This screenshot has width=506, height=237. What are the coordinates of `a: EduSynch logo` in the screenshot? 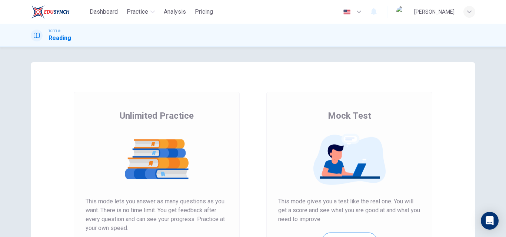 It's located at (59, 12).